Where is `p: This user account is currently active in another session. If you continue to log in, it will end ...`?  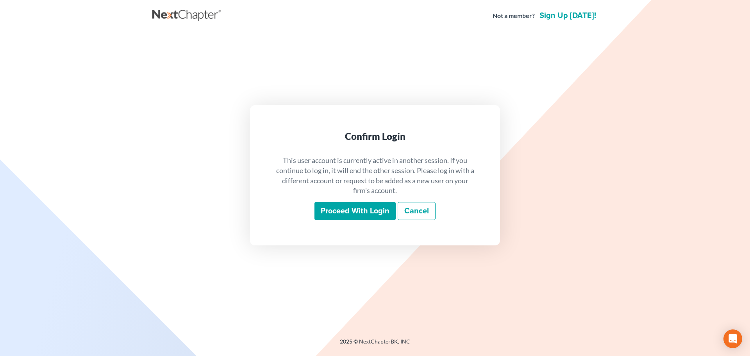 p: This user account is currently active in another session. If you continue to log in, it will end ... is located at coordinates (375, 175).